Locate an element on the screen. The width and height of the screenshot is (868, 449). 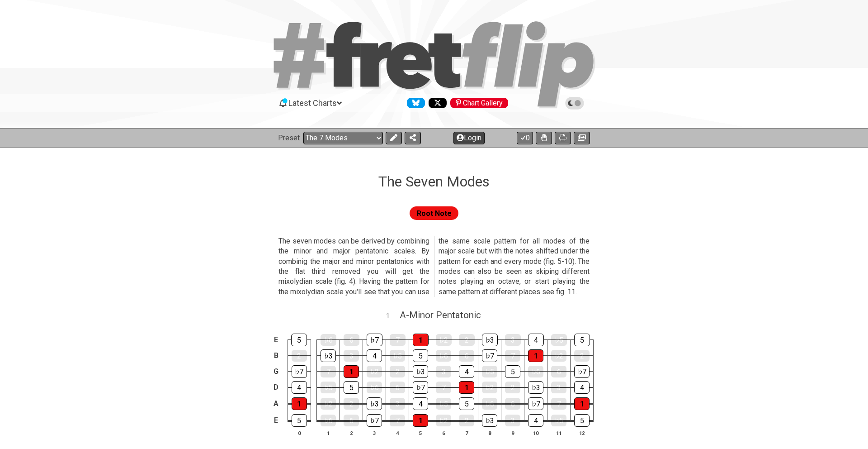
button: Print is located at coordinates (563, 138).